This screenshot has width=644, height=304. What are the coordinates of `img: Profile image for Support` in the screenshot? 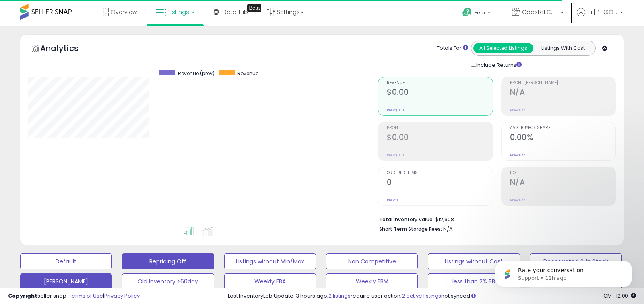 It's located at (24, 30).